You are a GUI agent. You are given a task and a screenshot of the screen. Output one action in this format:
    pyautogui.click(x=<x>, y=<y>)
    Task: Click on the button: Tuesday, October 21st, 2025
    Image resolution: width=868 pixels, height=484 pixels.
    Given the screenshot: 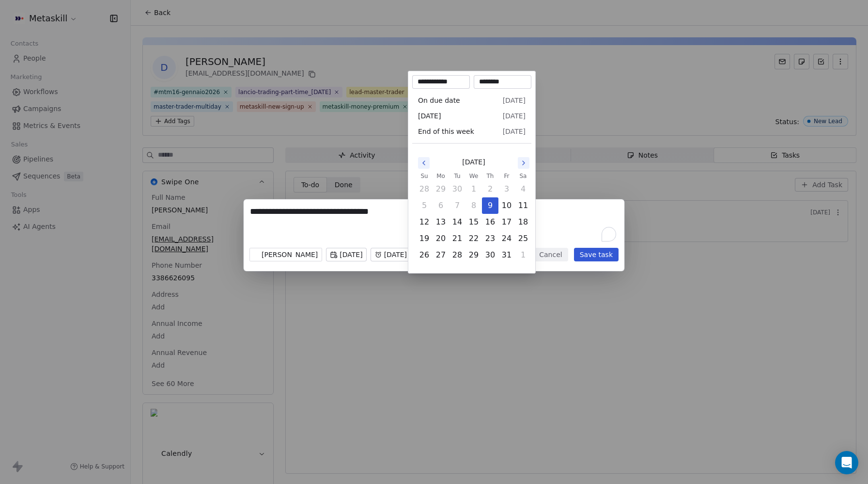 What is the action you would take?
    pyautogui.click(x=458, y=238)
    